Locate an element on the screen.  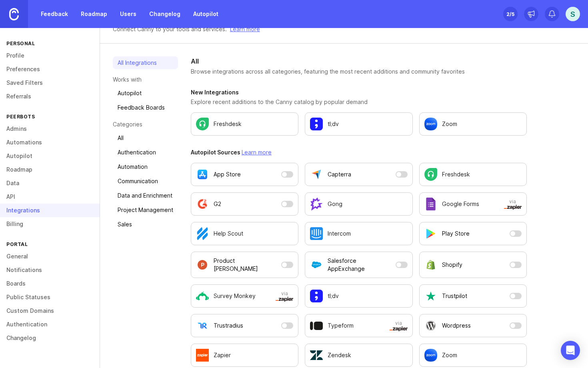
button: S is located at coordinates (573, 14).